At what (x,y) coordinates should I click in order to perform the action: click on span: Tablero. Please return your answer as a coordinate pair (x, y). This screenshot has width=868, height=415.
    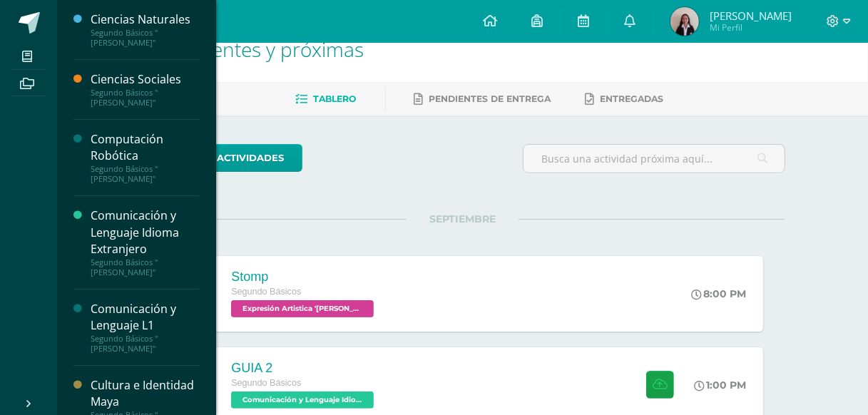
    Looking at the image, I should click on (335, 98).